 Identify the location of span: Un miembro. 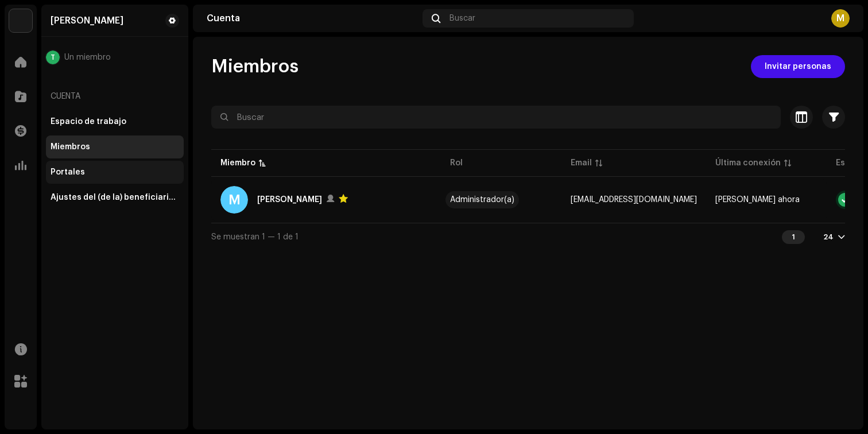
(88, 58).